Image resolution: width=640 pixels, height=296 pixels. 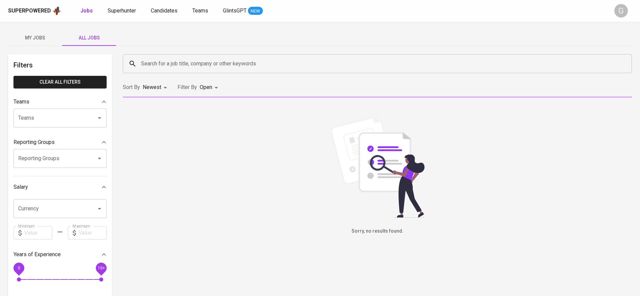 What do you see at coordinates (377, 167) in the screenshot?
I see `img: file_searching.svg` at bounding box center [377, 167].